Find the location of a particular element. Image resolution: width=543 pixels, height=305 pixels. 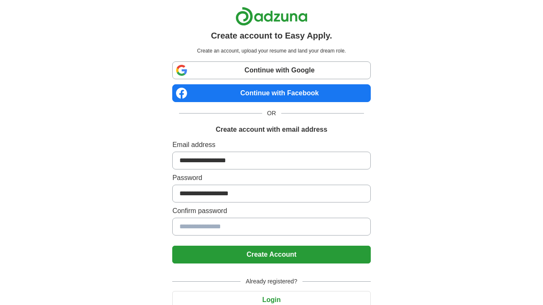

label: Email address is located at coordinates (271, 145).